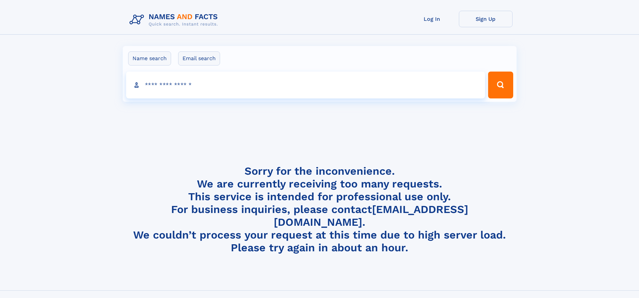 This screenshot has height=298, width=639. Describe the element at coordinates (432, 19) in the screenshot. I see `a: Log In` at that location.